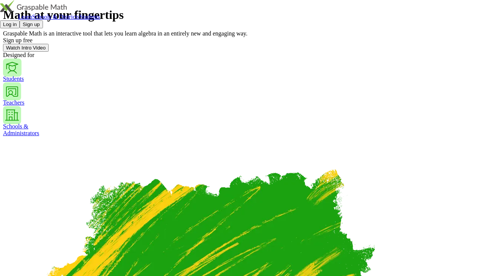  Describe the element at coordinates (21, 129) in the screenshot. I see `span: Schools & Administrators` at that location.